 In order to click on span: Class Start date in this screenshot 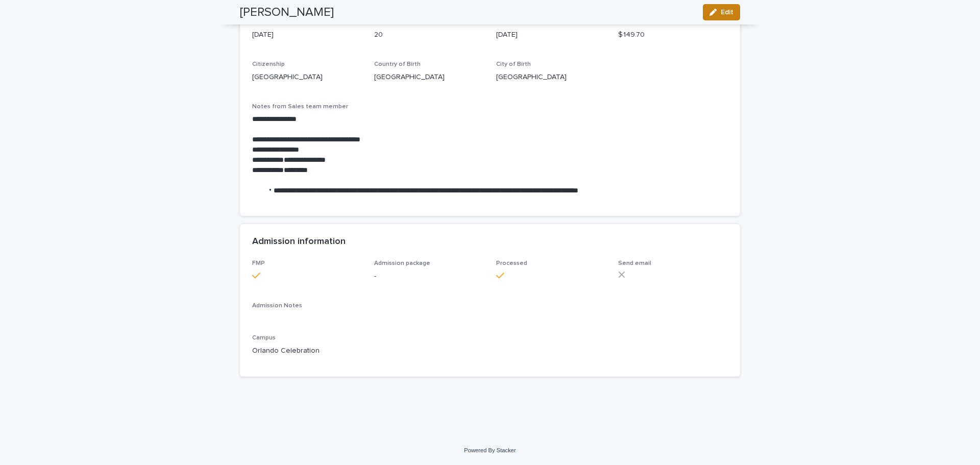, I will do `click(276, 22)`.